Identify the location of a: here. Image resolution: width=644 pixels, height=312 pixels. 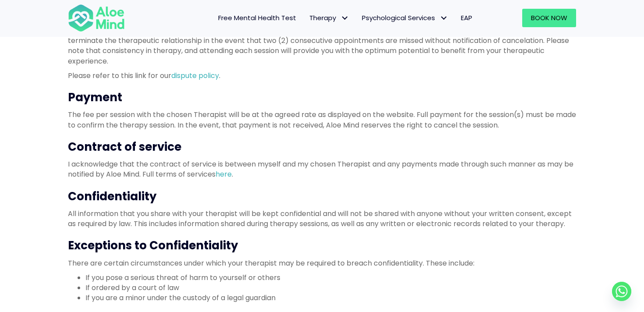
(224, 174).